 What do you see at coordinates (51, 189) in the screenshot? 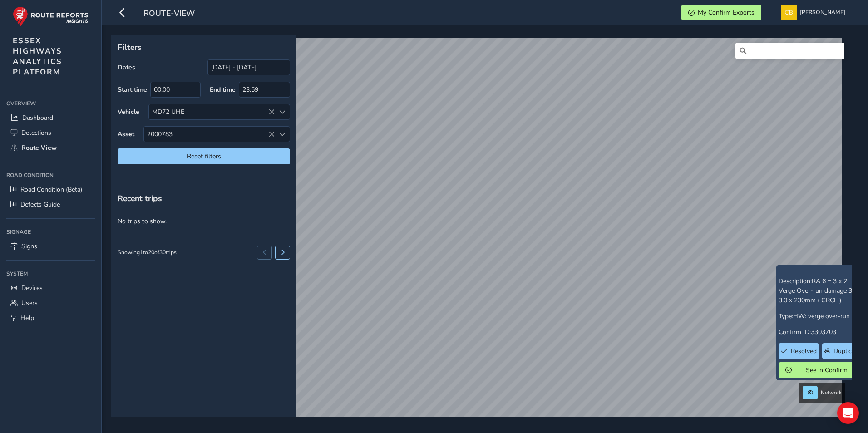
I see `span: Road Condition (Beta)` at bounding box center [51, 189].